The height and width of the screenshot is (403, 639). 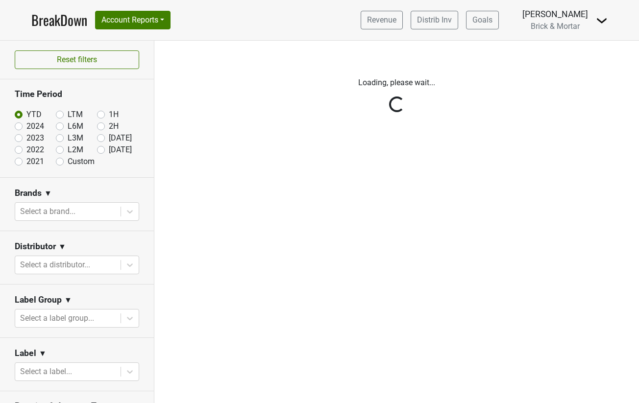 I want to click on button: Account Reports, so click(x=133, y=20).